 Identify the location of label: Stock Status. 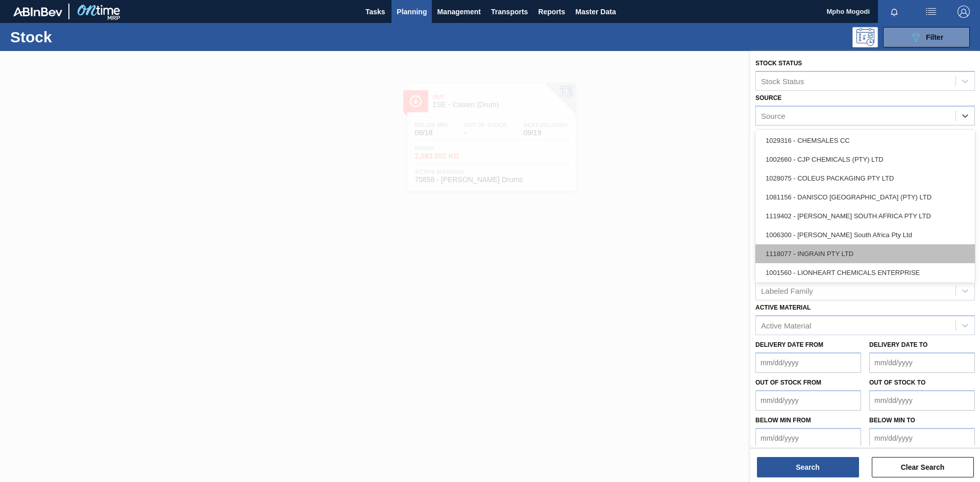
(778, 63).